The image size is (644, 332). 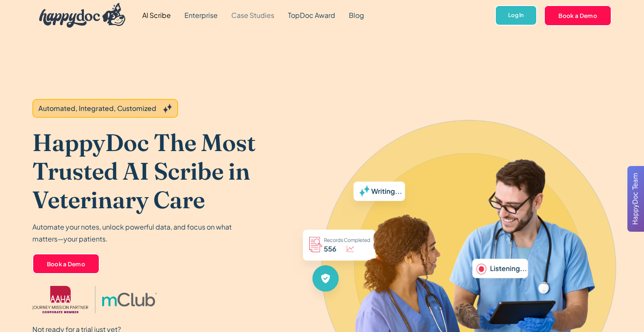 What do you see at coordinates (60, 300) in the screenshot?
I see `img: AAHA Advantage logo` at bounding box center [60, 300].